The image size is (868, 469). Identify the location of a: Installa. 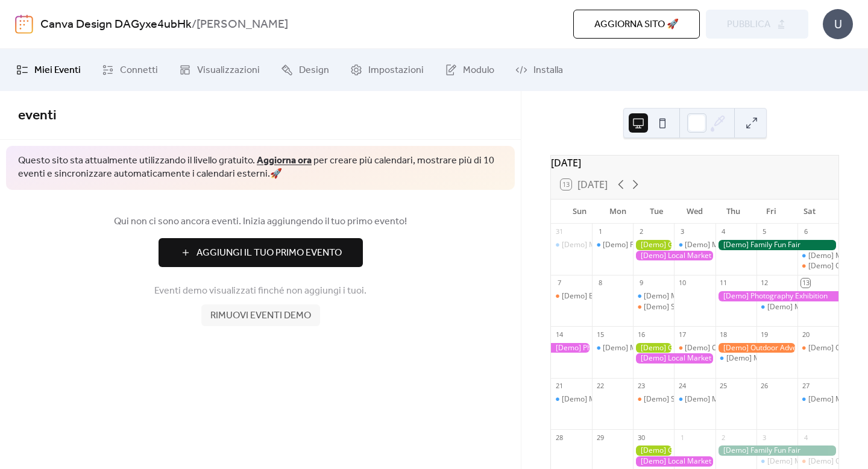
(539, 70).